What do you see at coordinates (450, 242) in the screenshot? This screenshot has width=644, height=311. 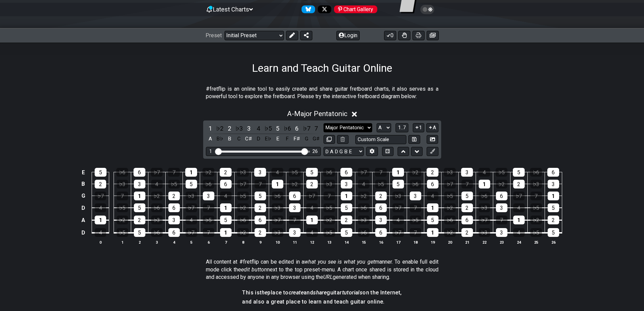 I see `th: 20` at bounding box center [450, 242].